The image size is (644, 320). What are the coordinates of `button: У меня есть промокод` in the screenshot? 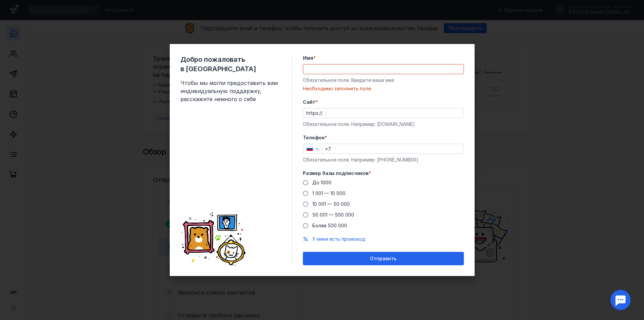 It's located at (339, 239).